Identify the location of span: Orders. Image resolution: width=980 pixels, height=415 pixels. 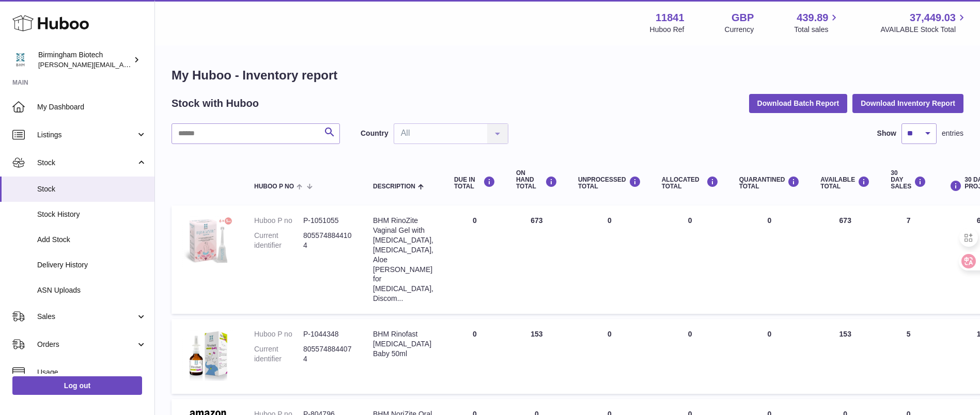
(86, 345).